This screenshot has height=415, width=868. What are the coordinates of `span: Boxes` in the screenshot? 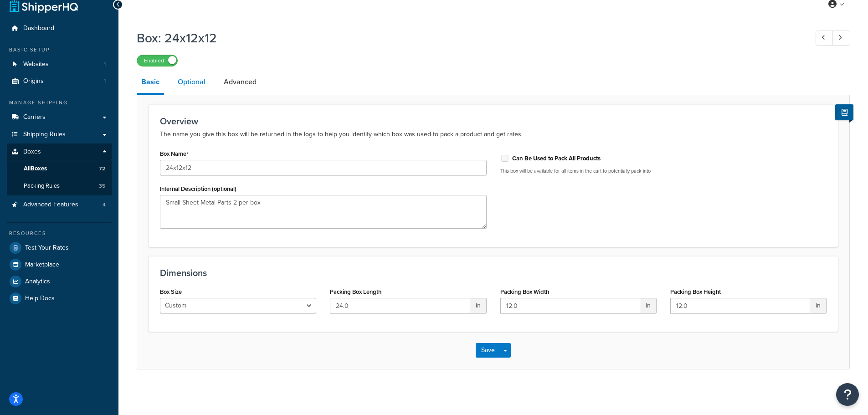 It's located at (32, 151).